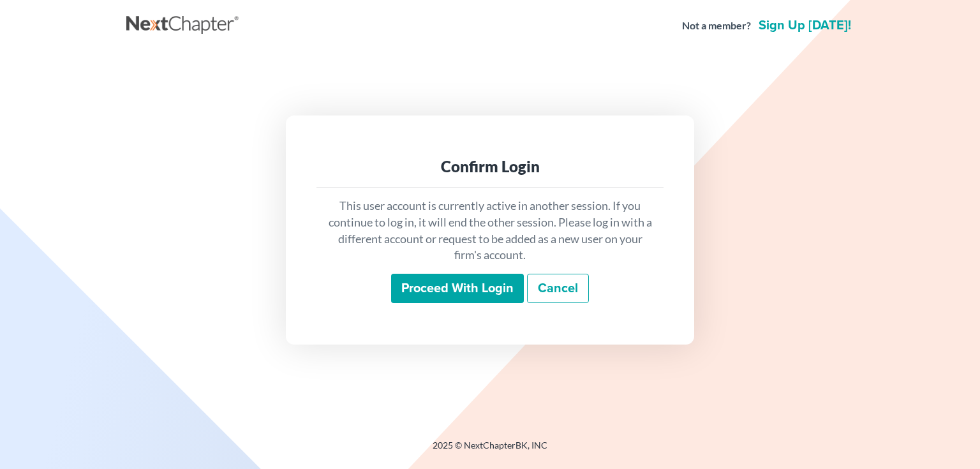 The width and height of the screenshot is (980, 469). Describe the element at coordinates (558, 288) in the screenshot. I see `a: Cancel` at that location.